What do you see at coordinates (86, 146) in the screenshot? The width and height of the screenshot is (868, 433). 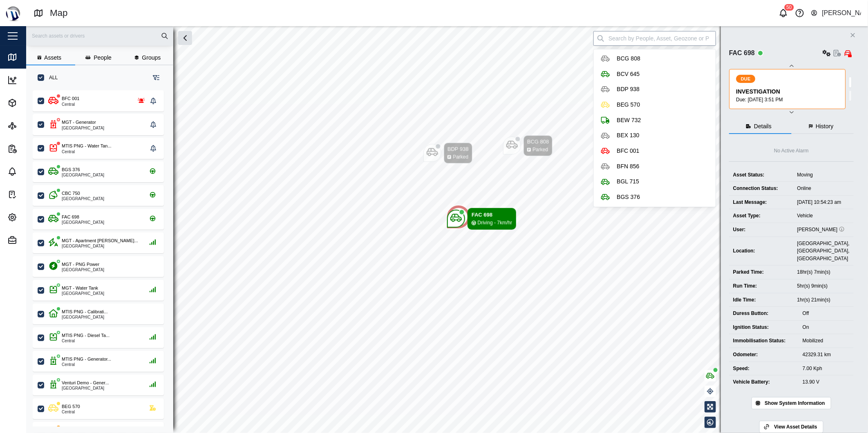 I see `div: MTIS PNG - Water Tan...` at bounding box center [86, 146].